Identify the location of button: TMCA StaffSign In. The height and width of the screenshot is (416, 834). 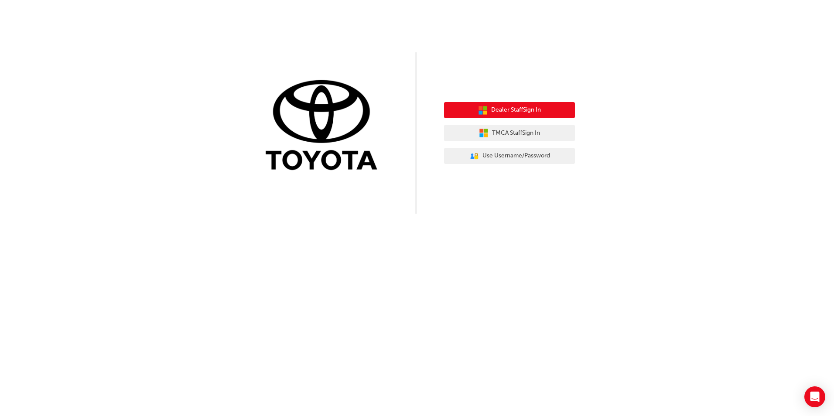
(509, 133).